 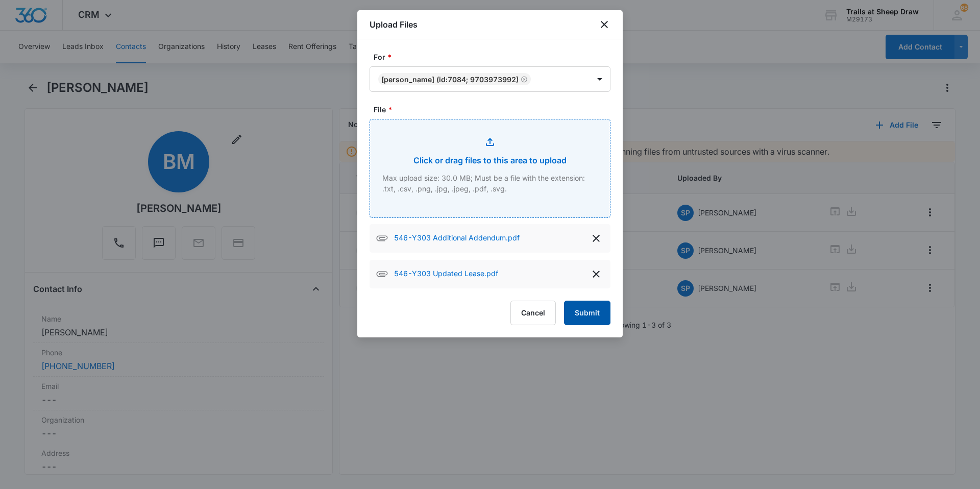 I want to click on button: Cancel, so click(x=533, y=313).